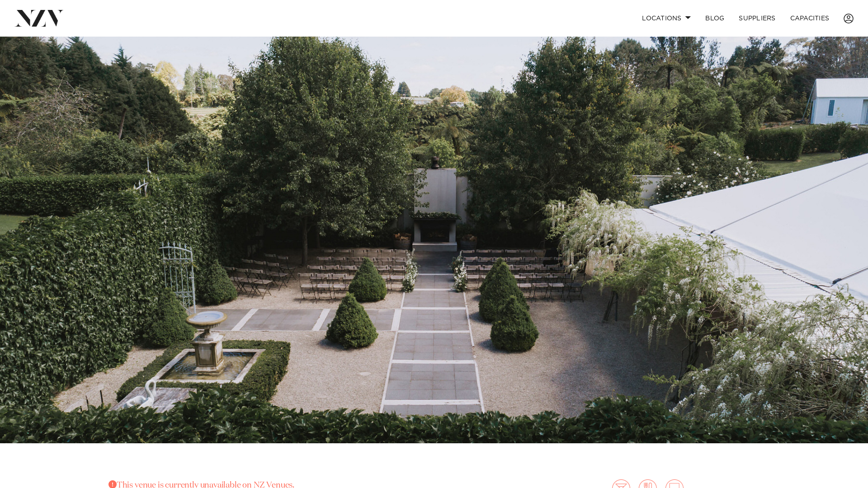 Image resolution: width=868 pixels, height=488 pixels. I want to click on a: Capacities, so click(810, 18).